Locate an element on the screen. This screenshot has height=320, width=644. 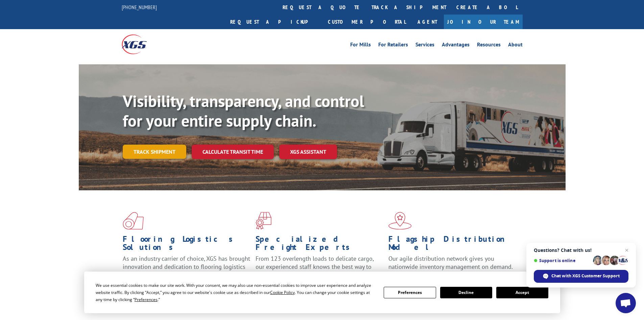
span: Cookie Policy is located at coordinates (282, 292).